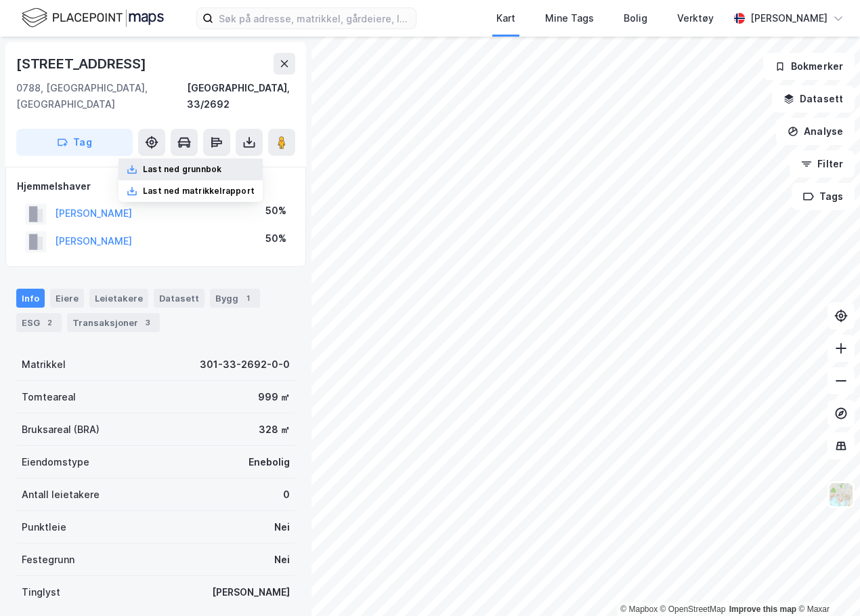  What do you see at coordinates (286, 494) in the screenshot?
I see `div: 0` at bounding box center [286, 494].